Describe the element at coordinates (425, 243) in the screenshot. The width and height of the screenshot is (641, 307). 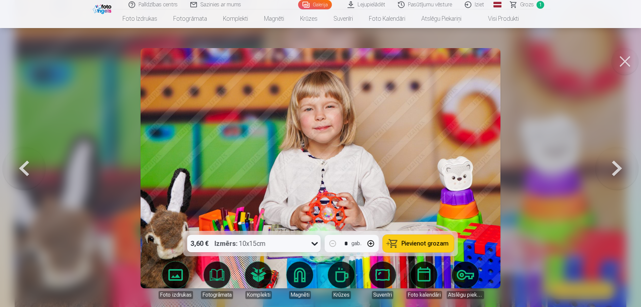
I see `span: Pievienot grozam` at that location.